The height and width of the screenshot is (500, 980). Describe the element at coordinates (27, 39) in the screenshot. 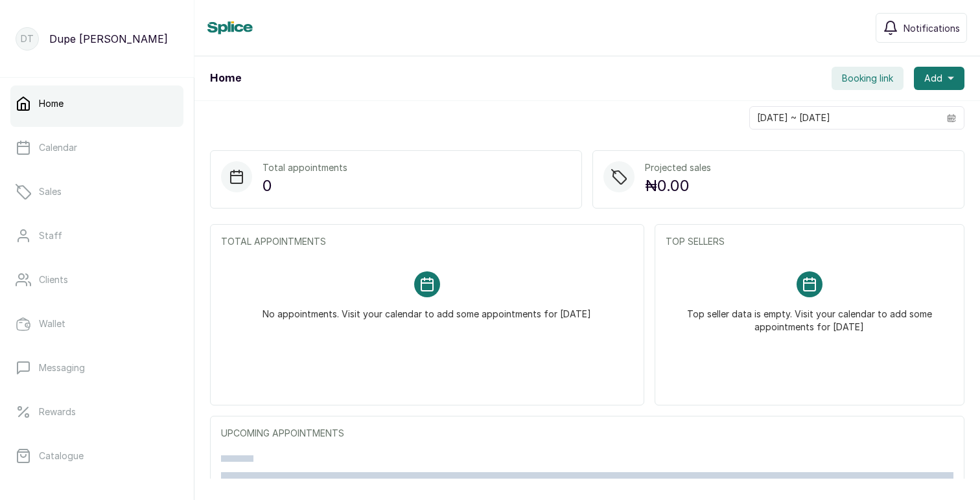

I see `p: DT` at that location.